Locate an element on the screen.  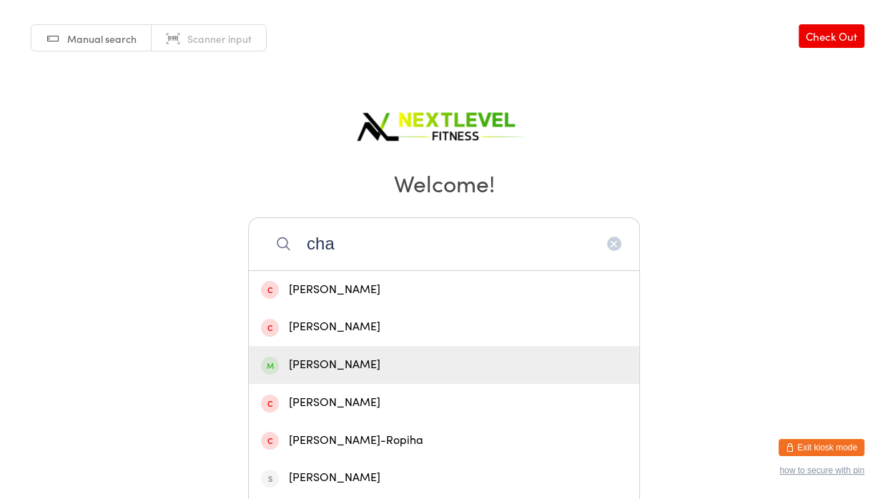
button: how to secure with pin is located at coordinates (821, 470).